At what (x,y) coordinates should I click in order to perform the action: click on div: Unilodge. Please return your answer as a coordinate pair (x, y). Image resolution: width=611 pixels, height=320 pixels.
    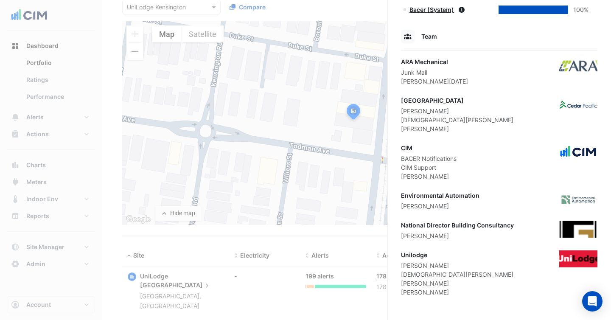
    Looking at the image, I should click on (457, 254).